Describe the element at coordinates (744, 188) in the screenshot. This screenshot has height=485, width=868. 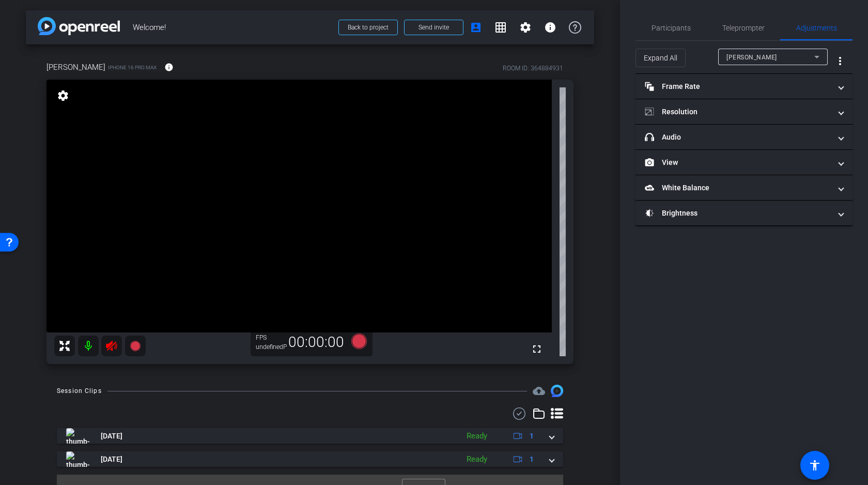
I see `mat-expansion-panel-header: White Balance` at that location.